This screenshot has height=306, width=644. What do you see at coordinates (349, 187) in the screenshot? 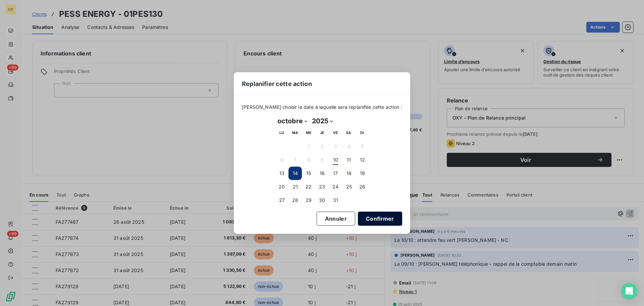
I see `button: 25` at bounding box center [349, 187].